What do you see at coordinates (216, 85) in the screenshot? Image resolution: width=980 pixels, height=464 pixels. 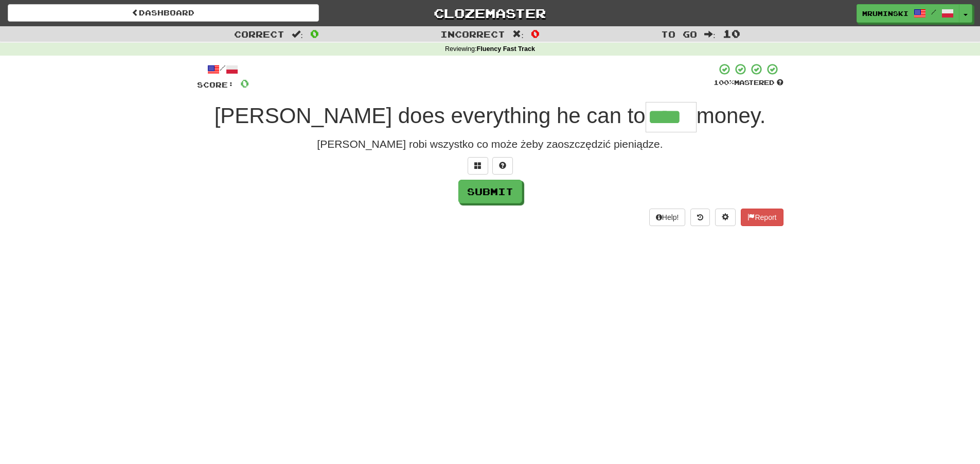 I see `span: Score:` at bounding box center [216, 85].